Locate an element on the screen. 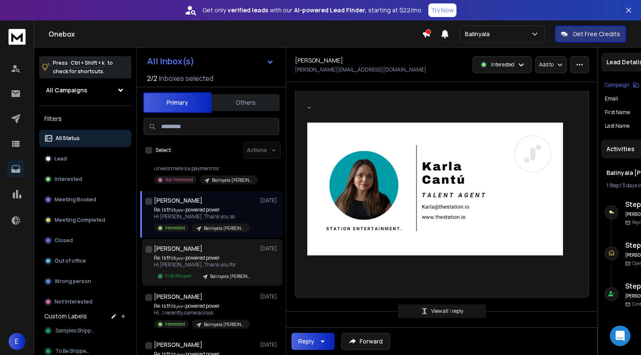  span: Ctrl + Shift + k is located at coordinates (87, 63).